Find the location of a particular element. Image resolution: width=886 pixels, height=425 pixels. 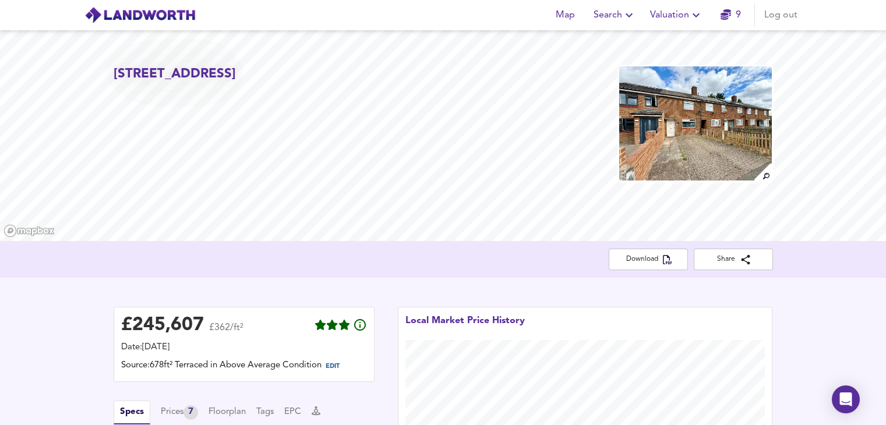

button: Share is located at coordinates (734, 259).